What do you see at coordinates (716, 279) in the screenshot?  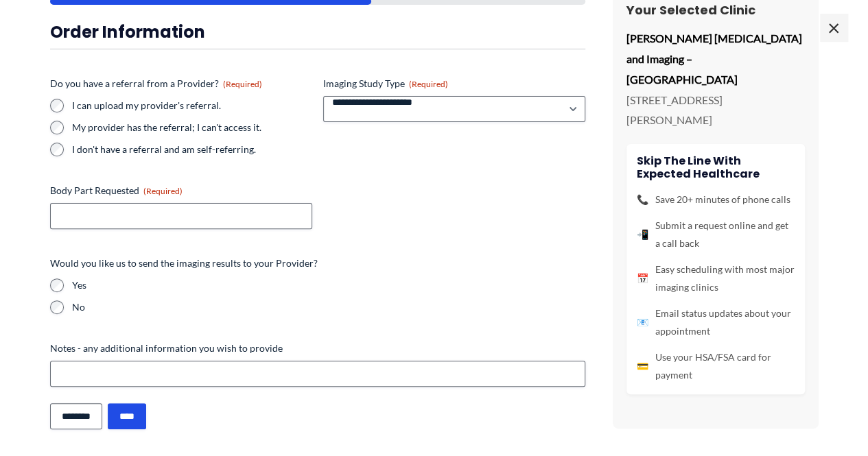 I see `li: Easy scheduling with most major imaging clinics` at bounding box center [716, 279].